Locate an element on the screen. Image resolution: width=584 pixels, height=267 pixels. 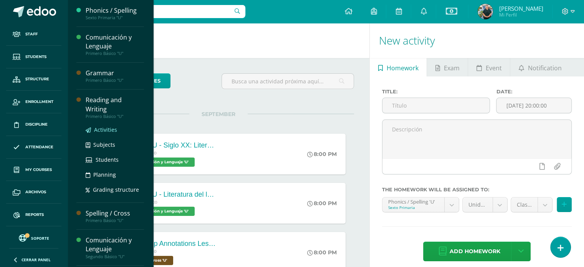
a: Subjects is located at coordinates (115, 144).